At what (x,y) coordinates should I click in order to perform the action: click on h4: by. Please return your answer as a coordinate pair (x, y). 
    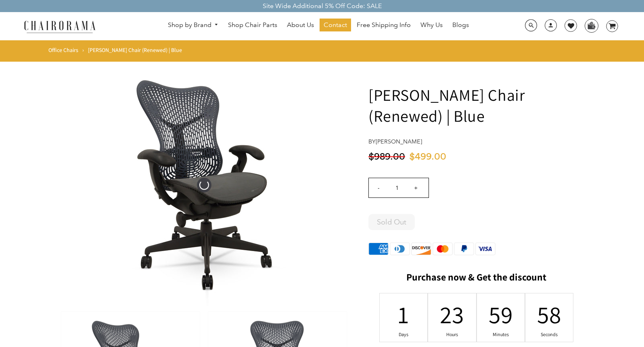
    Looking at the image, I should click on (476, 141).